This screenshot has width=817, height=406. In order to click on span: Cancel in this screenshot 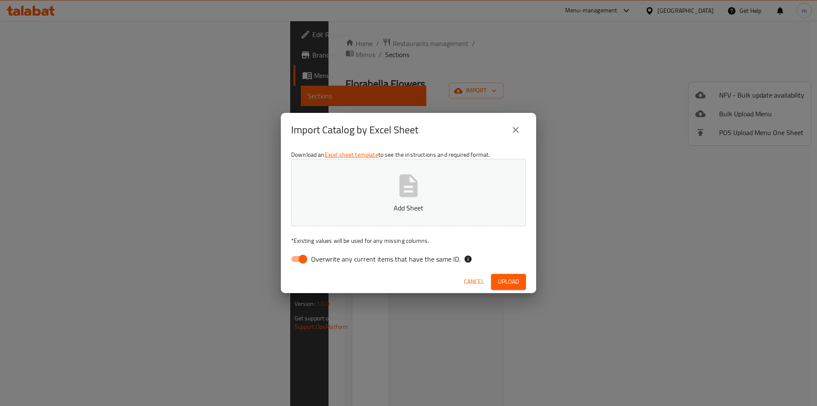, I will do `click(474, 281)`.